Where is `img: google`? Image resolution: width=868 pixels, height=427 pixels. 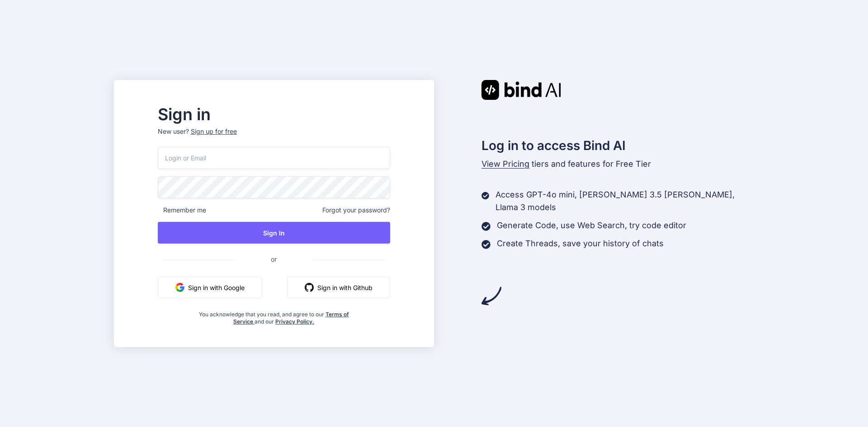 img: google is located at coordinates (180, 287).